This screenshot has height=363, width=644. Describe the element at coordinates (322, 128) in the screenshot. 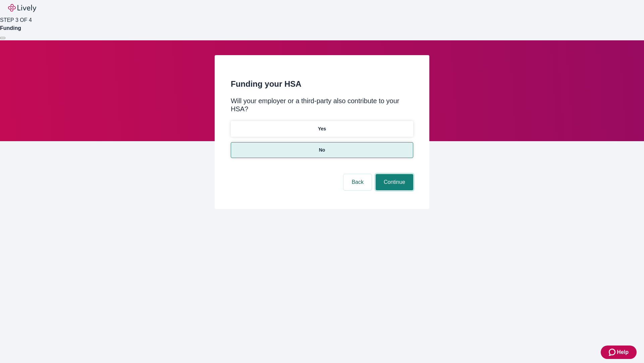

I see `p: Yes` at that location.